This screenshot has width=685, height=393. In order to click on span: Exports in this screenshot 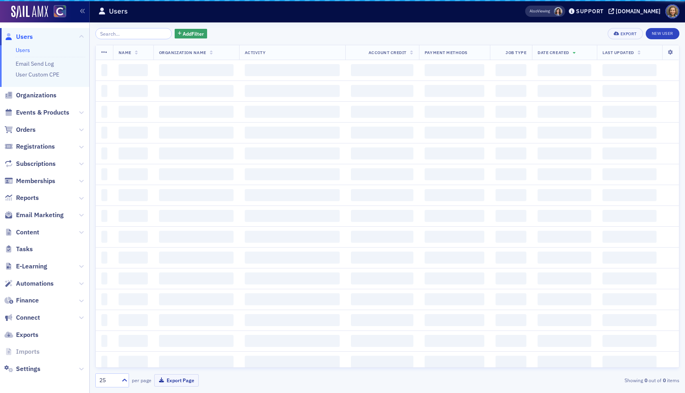, I will do `click(27, 335)`.